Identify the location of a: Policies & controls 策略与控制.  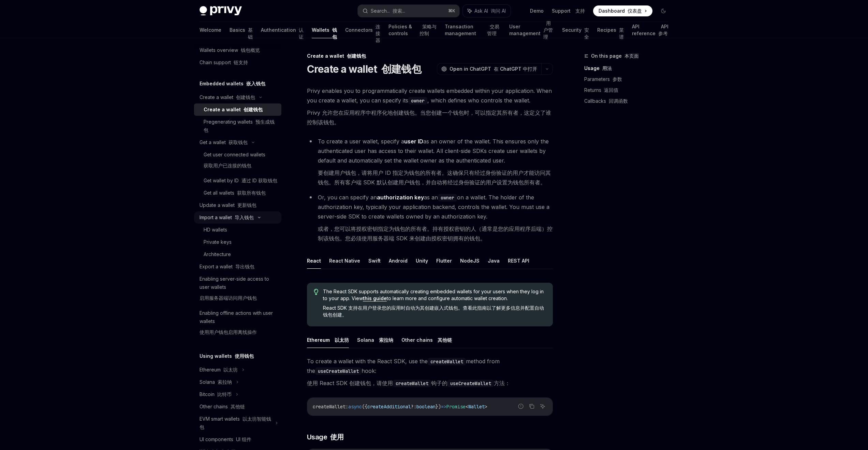
(412, 30).